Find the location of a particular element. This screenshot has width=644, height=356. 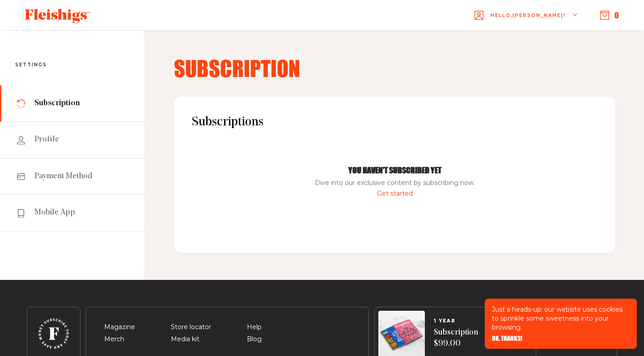

a: Store locator is located at coordinates (191, 326).